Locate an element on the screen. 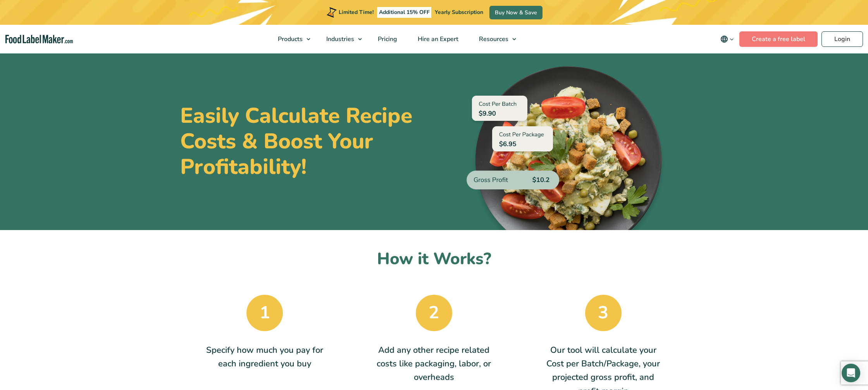 This screenshot has width=868, height=390. p: Specify how much you pay for each ingredient you buy is located at coordinates (265, 357).